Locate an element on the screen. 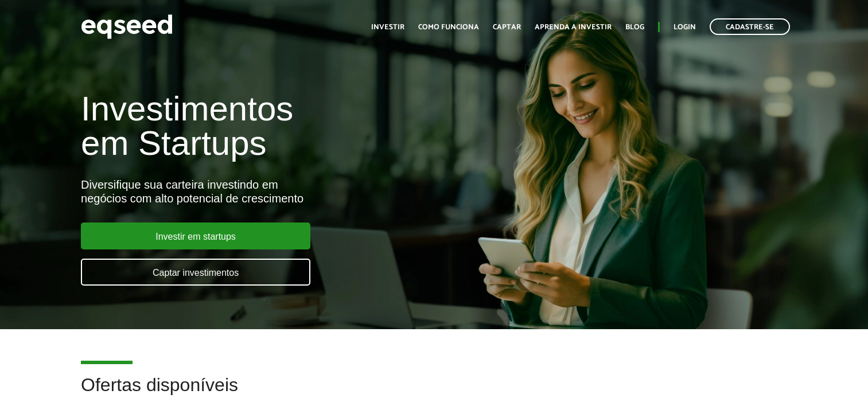 Image resolution: width=868 pixels, height=406 pixels. img: EqSeed is located at coordinates (127, 26).